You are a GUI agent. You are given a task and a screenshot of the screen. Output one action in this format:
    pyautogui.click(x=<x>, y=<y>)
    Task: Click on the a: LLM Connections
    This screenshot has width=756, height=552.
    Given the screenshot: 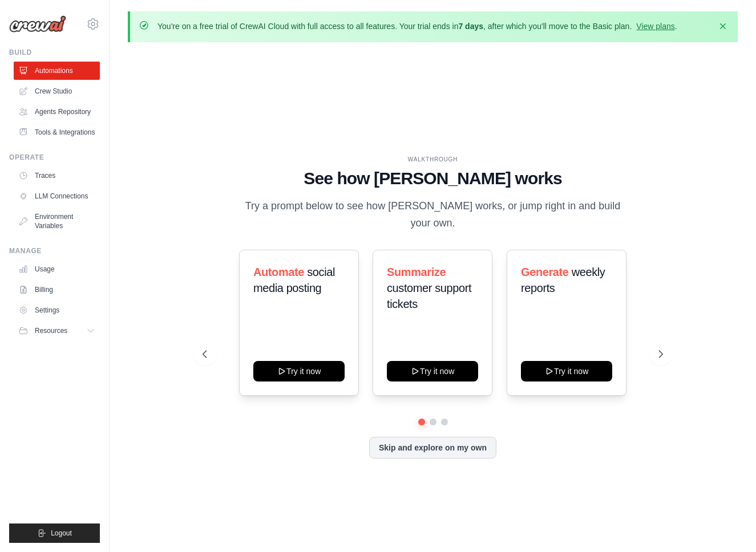 What is the action you would take?
    pyautogui.click(x=56, y=196)
    